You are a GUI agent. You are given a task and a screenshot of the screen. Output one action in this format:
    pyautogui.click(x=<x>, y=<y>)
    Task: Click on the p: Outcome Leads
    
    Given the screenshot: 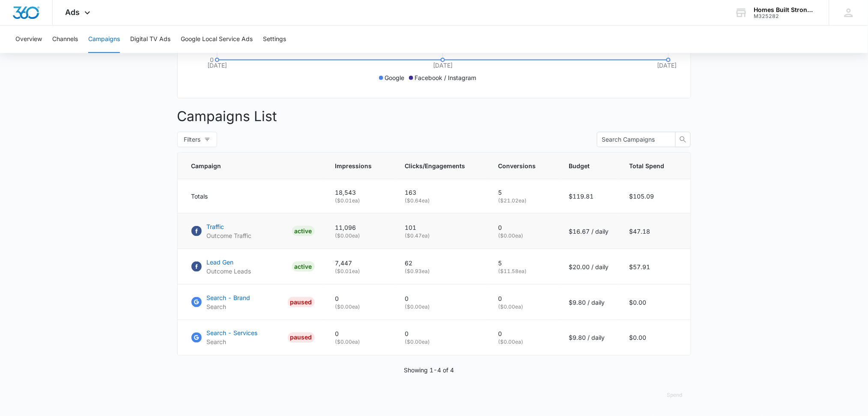 What is the action you would take?
    pyautogui.click(x=229, y=271)
    